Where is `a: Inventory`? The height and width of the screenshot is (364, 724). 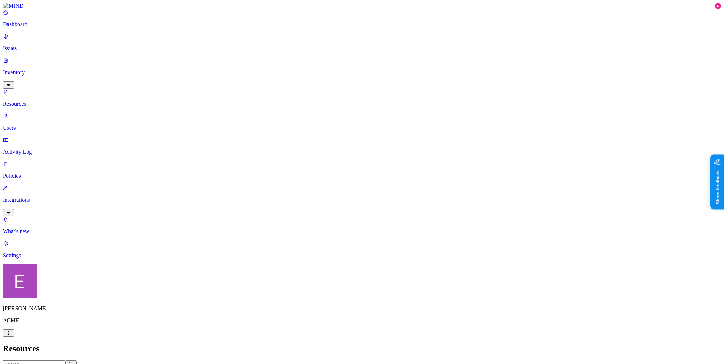
a: Inventory is located at coordinates (362, 72).